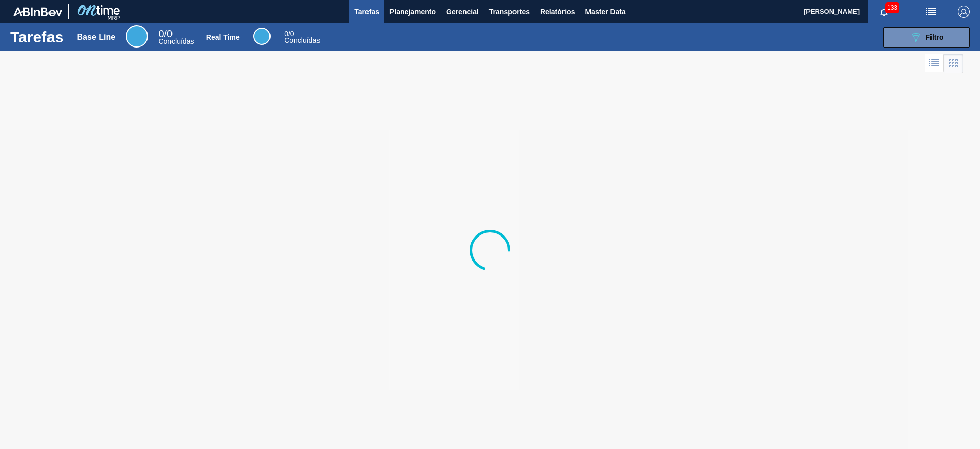  What do you see at coordinates (605, 12) in the screenshot?
I see `span: Master Data` at bounding box center [605, 12].